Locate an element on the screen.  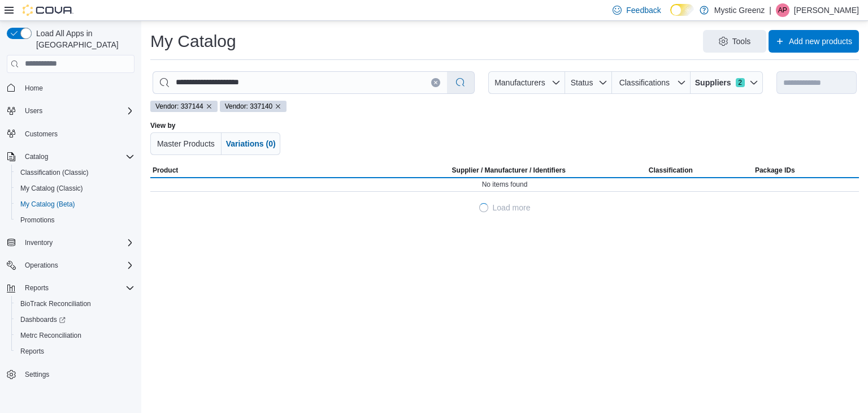
a: Promotions is located at coordinates (37, 220).